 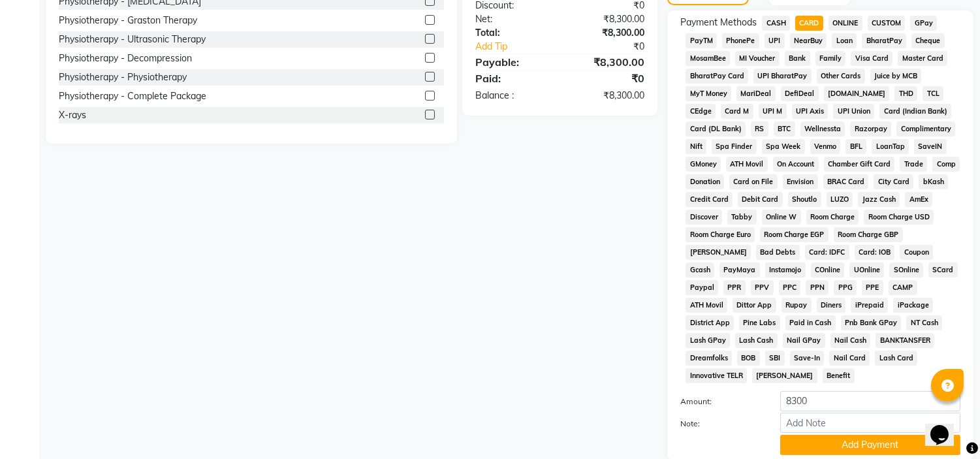 What do you see at coordinates (810, 323) in the screenshot?
I see `span: Paid in Cash` at bounding box center [810, 323].